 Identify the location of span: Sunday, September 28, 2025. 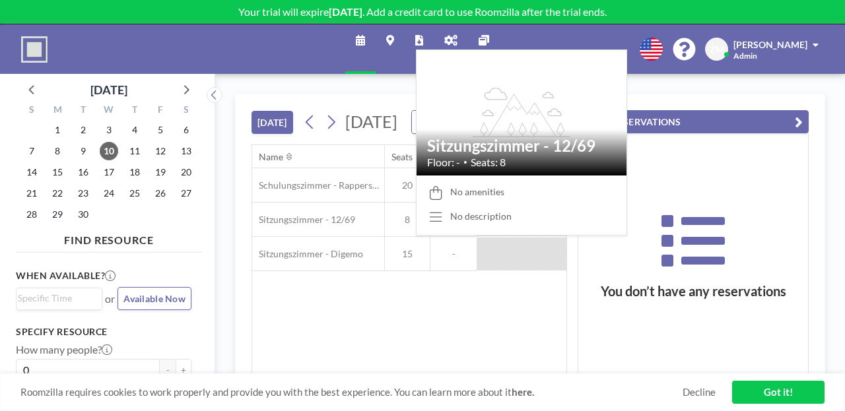
(32, 215).